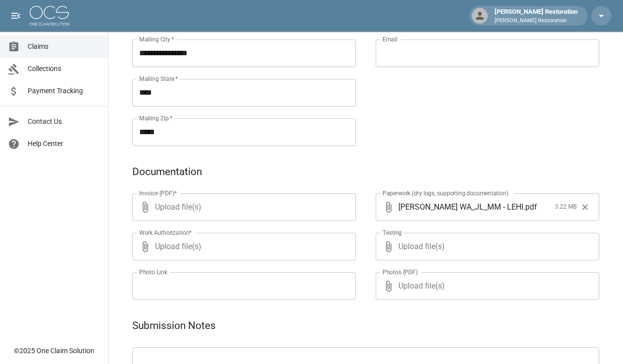 Image resolution: width=623 pixels, height=364 pixels. What do you see at coordinates (158, 193) in the screenshot?
I see `label: Invoice (PDF)*` at bounding box center [158, 193].